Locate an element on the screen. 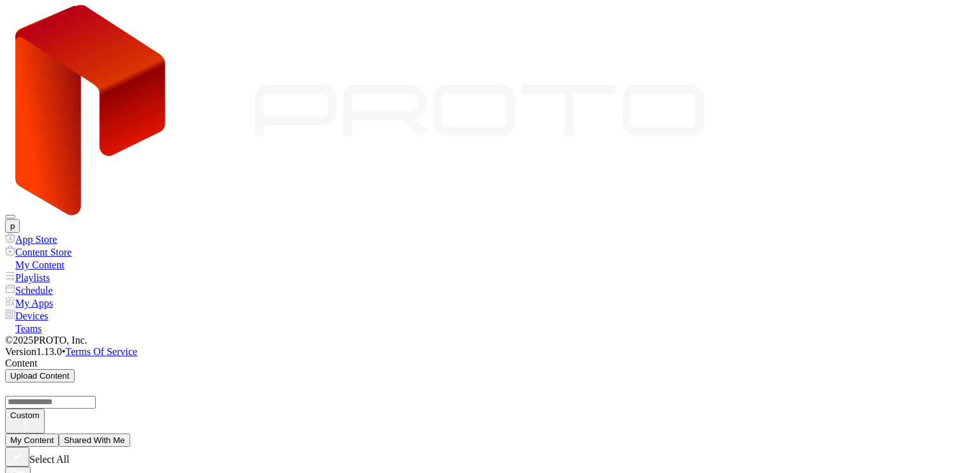 This screenshot has height=473, width=980. div: Playlists is located at coordinates (490, 278).